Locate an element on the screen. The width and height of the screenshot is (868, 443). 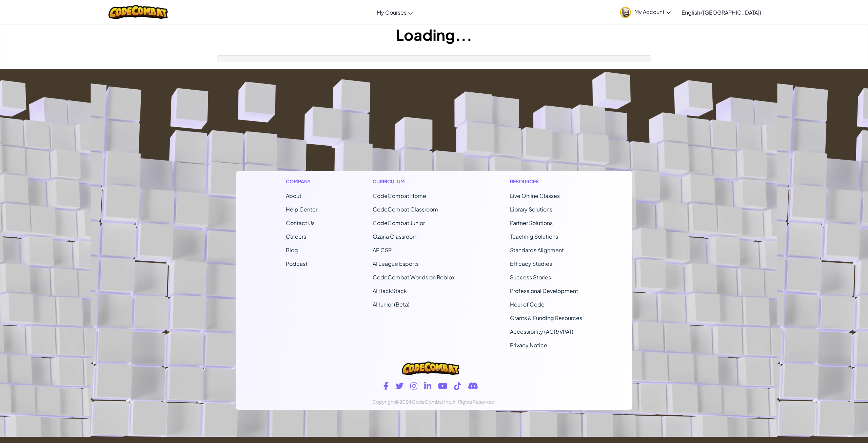
h1: Resources is located at coordinates (546, 181).